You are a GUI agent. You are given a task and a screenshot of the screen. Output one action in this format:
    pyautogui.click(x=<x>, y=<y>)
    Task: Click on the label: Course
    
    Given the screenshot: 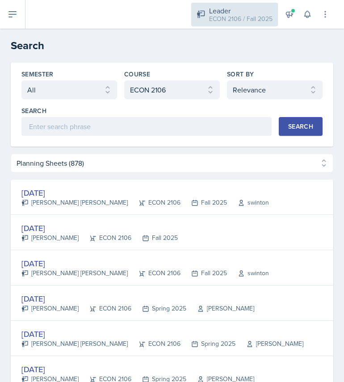 What is the action you would take?
    pyautogui.click(x=137, y=74)
    